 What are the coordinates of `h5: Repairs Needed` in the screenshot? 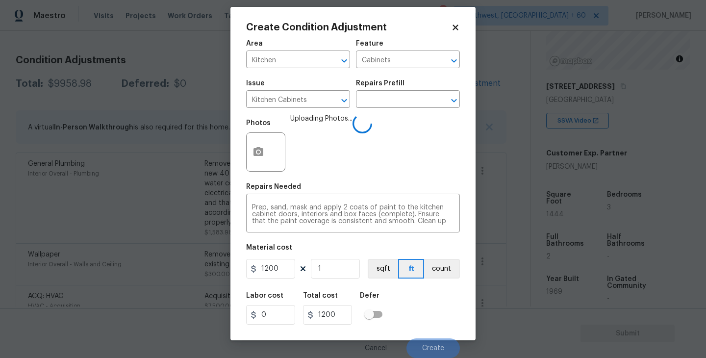 It's located at (274, 187).